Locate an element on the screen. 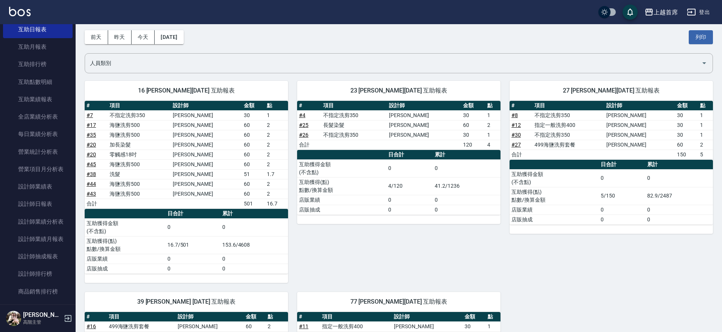 The height and width of the screenshot is (332, 722). a: 設計師業績分析表 is located at coordinates (38, 222).